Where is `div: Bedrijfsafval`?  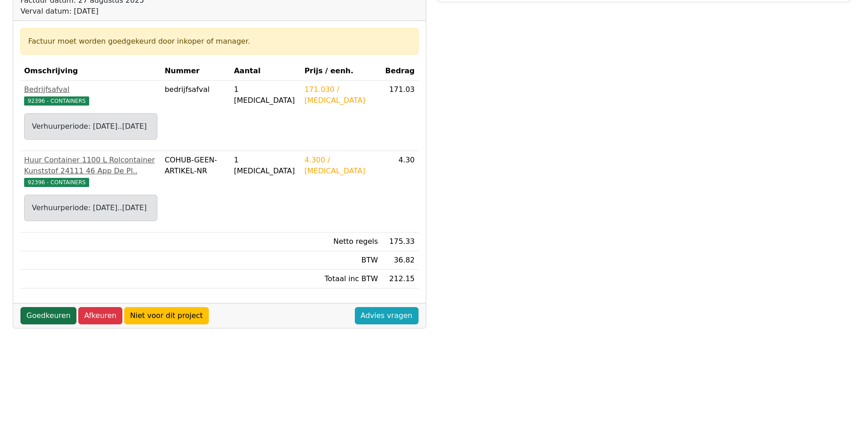 div: Bedrijfsafval is located at coordinates (91, 90).